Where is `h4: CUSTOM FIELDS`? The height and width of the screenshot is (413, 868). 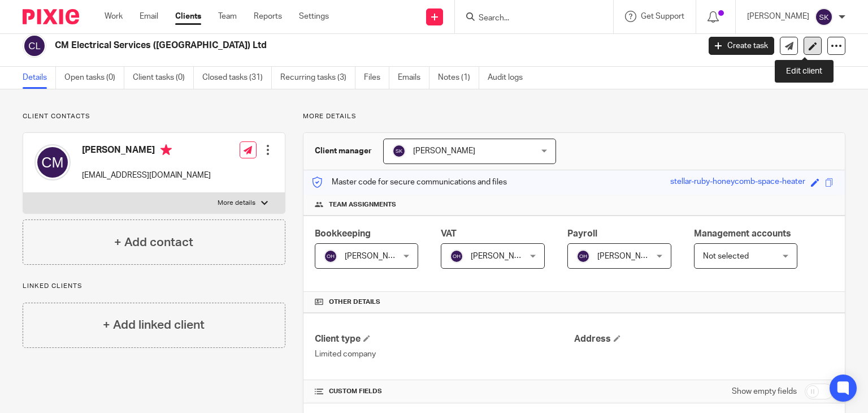 h4: CUSTOM FIELDS is located at coordinates (444, 391).